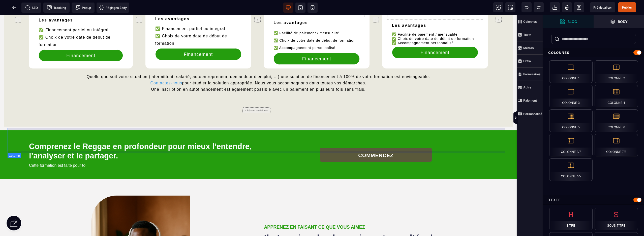 The width and height of the screenshot is (644, 236). Describe the element at coordinates (571, 145) in the screenshot. I see `div: Colonne 3/7` at that location.